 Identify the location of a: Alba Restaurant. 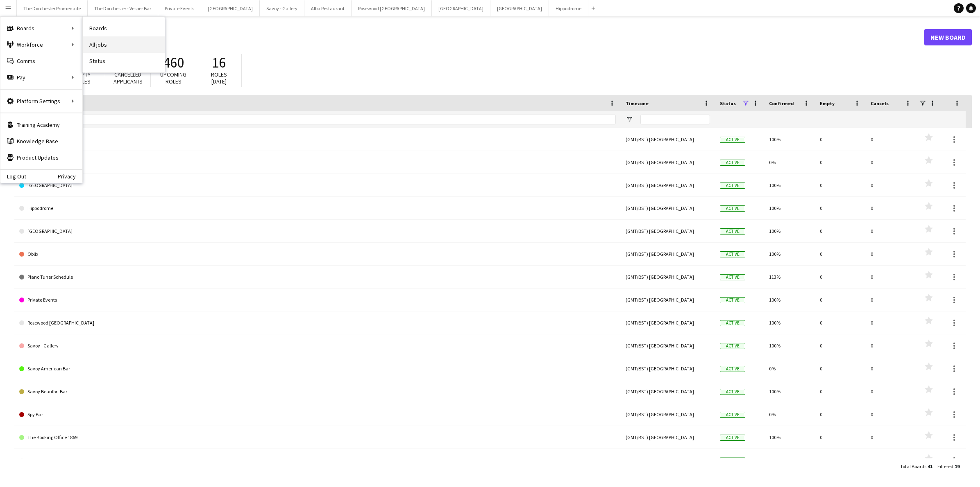
(317, 140).